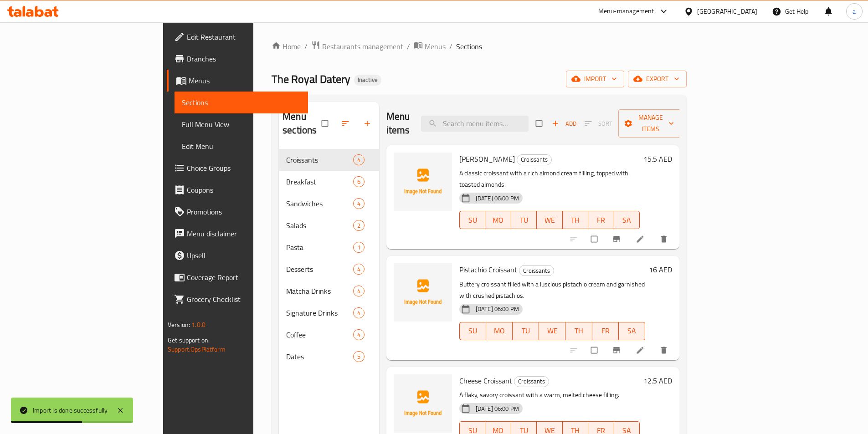 The image size is (868, 434). I want to click on span: a, so click(854, 12).